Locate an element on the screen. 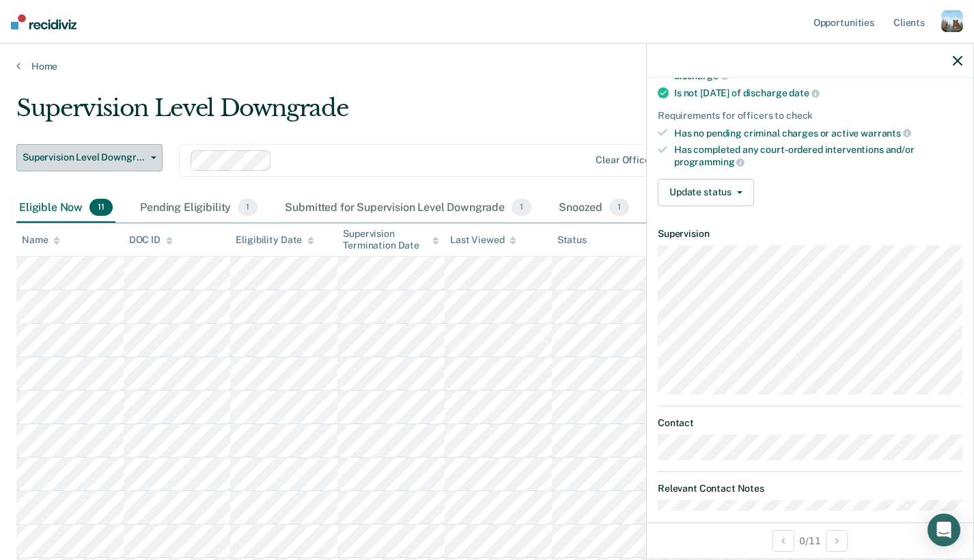 This screenshot has height=560, width=974. span: programming is located at coordinates (709, 162).